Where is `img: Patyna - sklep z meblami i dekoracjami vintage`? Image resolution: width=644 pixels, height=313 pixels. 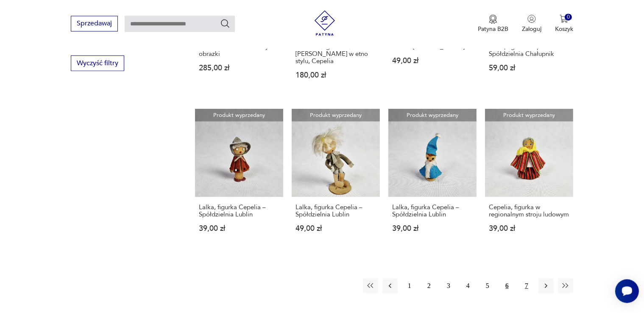
img: Patyna - sklep z meblami i dekoracjami vintage is located at coordinates (325, 23).